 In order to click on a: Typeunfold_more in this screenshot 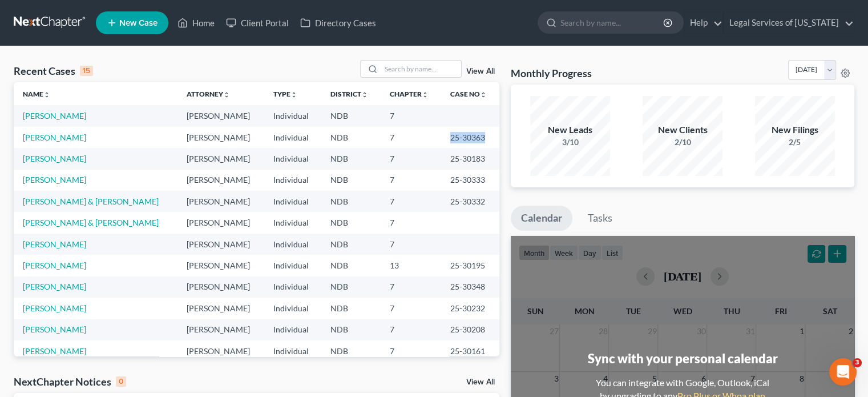, I will do `click(285, 93)`.